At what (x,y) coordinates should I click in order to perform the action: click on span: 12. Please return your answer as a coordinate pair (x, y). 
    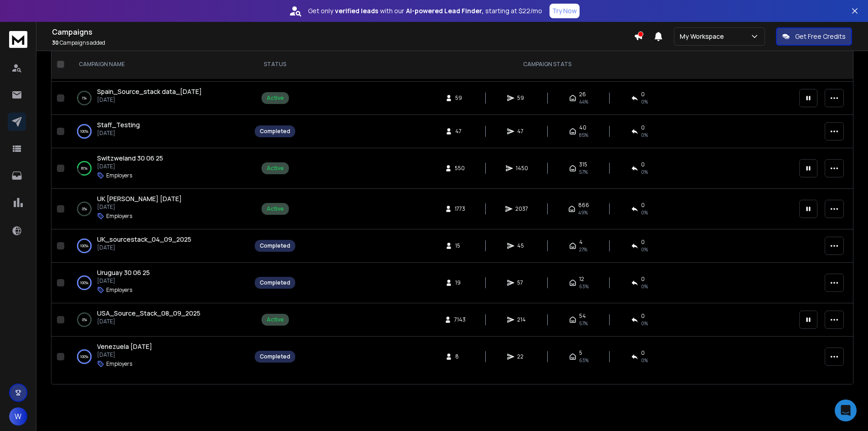
    Looking at the image, I should click on (581, 279).